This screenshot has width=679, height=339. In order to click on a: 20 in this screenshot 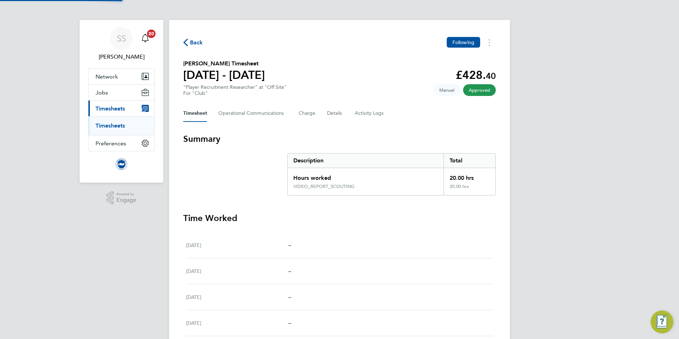, I will do `click(145, 38)`.